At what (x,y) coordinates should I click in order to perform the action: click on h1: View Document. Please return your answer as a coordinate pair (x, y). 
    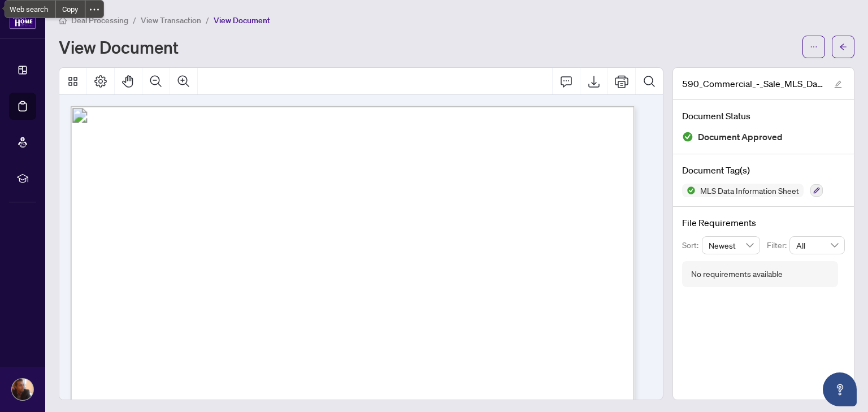
    Looking at the image, I should click on (119, 46).